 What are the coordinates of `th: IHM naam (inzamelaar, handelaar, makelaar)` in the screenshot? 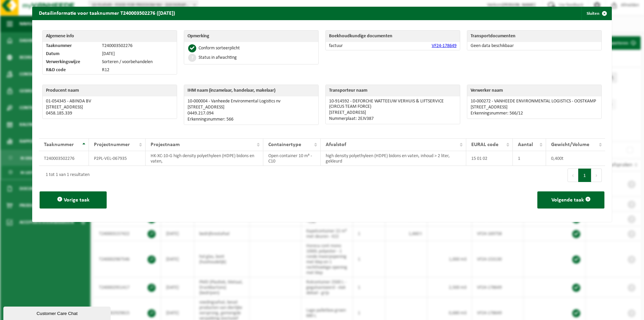 It's located at (251, 91).